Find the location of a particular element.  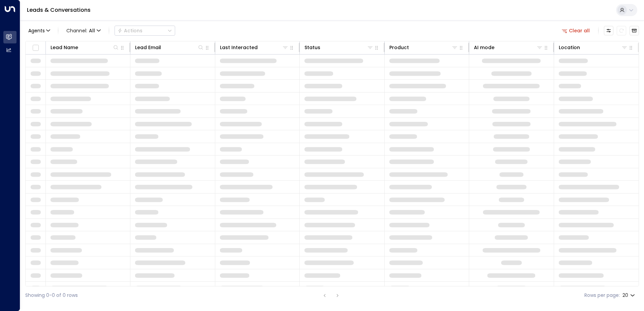

div: Showing 0-0 of 0 rows is located at coordinates (51, 295).